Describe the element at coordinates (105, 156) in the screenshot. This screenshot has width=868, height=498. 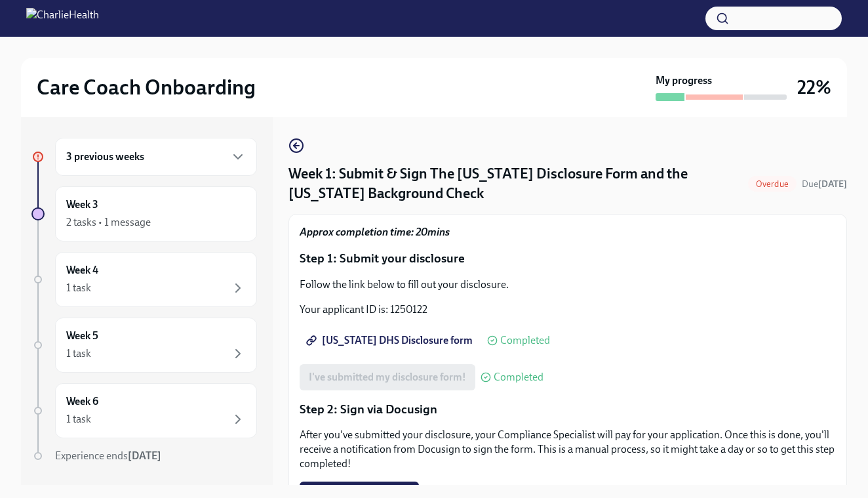
I see `h6: 3 previous weeks` at that location.